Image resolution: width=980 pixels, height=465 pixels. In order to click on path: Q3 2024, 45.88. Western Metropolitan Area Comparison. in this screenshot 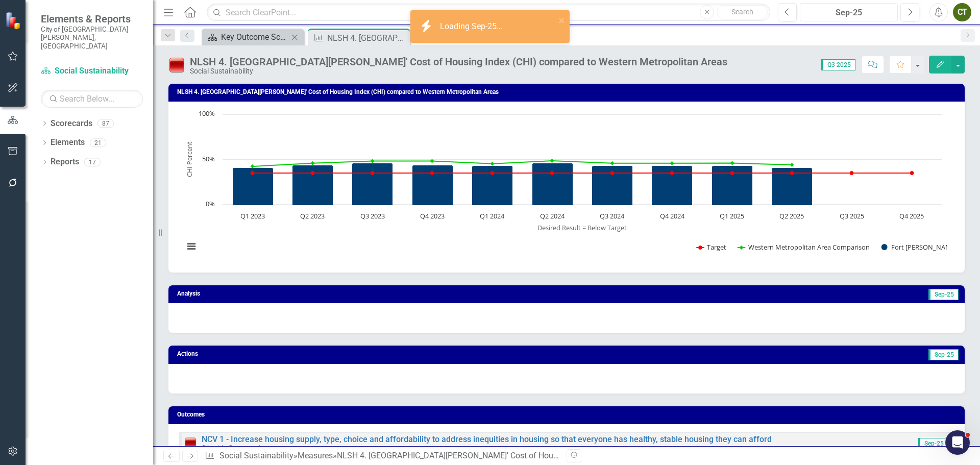, I will do `click(613, 164)`.